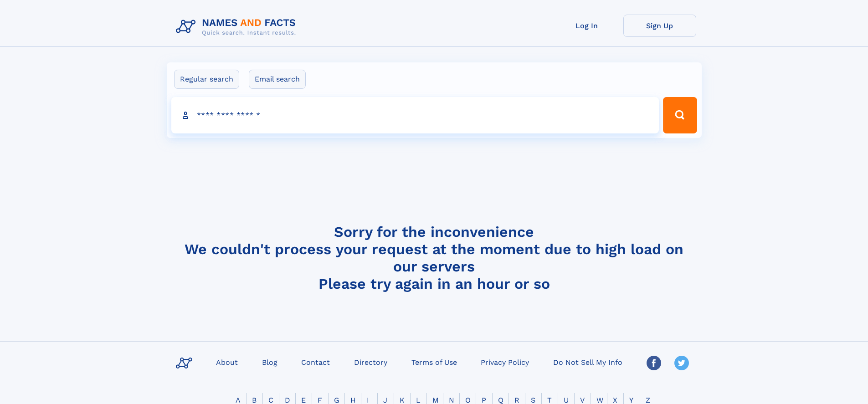  What do you see at coordinates (505, 361) in the screenshot?
I see `a: Privacy Policy` at bounding box center [505, 361].